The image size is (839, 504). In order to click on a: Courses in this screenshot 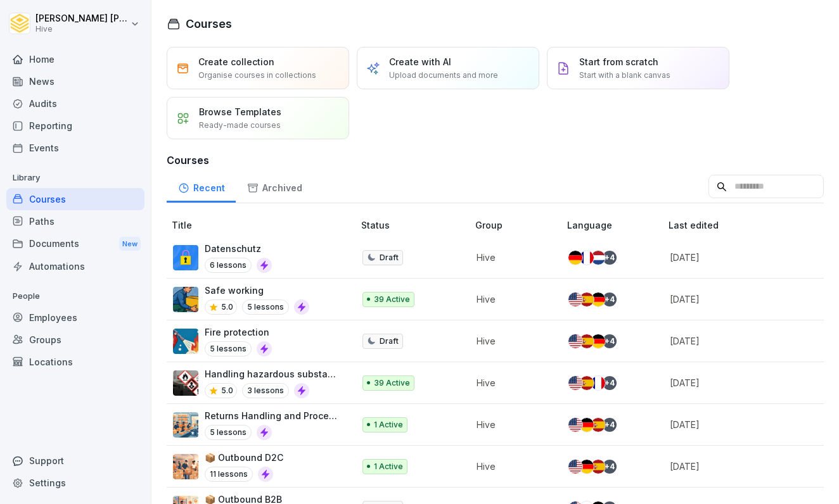, I will do `click(75, 199)`.